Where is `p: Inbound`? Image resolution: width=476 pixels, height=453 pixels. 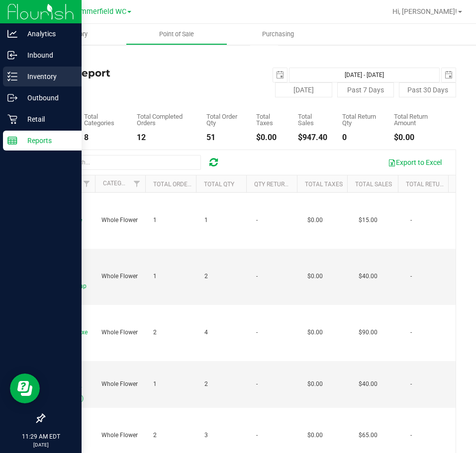
p: Inbound is located at coordinates (47, 55).